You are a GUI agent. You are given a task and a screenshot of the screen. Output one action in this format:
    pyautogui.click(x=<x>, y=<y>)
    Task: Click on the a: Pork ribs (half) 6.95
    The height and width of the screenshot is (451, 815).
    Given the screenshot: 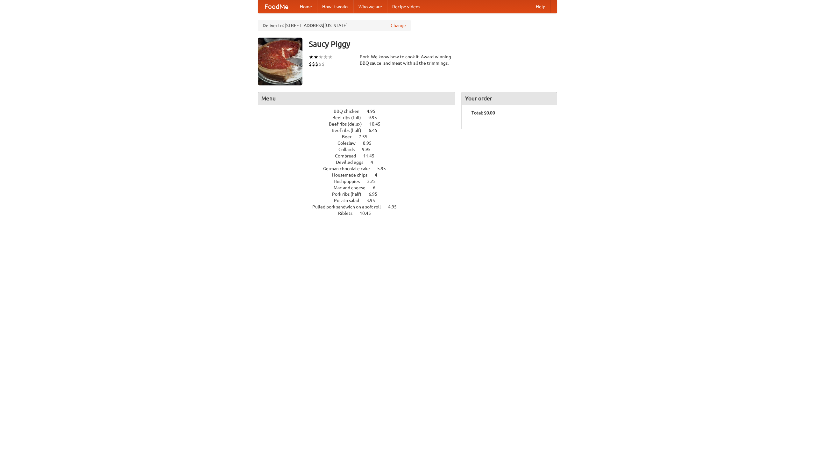 What is the action you would take?
    pyautogui.click(x=360, y=194)
    